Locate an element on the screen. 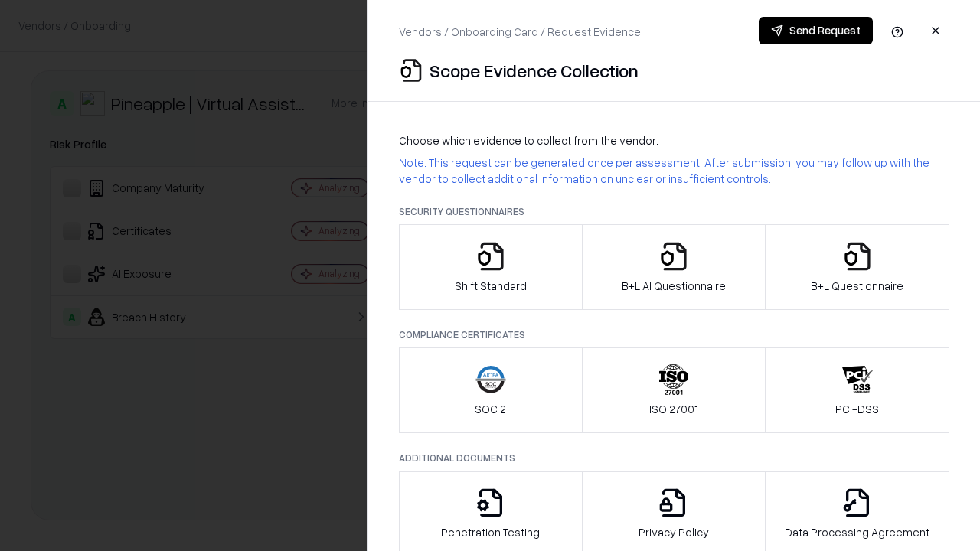 This screenshot has width=980, height=551. button: PCI-DSS is located at coordinates (857, 391).